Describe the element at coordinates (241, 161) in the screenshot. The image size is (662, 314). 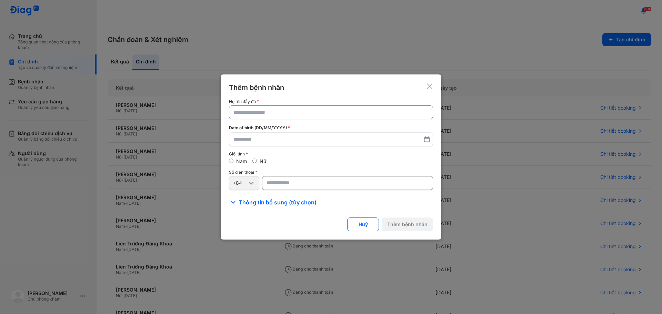
I see `label: Nam` at that location.